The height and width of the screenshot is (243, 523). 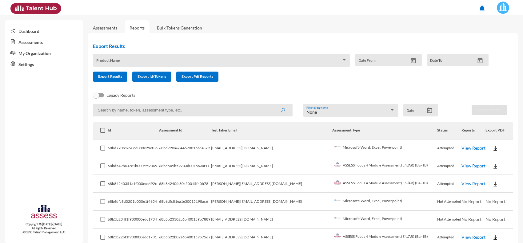 I want to click on span: Download PDF, so click(x=489, y=110).